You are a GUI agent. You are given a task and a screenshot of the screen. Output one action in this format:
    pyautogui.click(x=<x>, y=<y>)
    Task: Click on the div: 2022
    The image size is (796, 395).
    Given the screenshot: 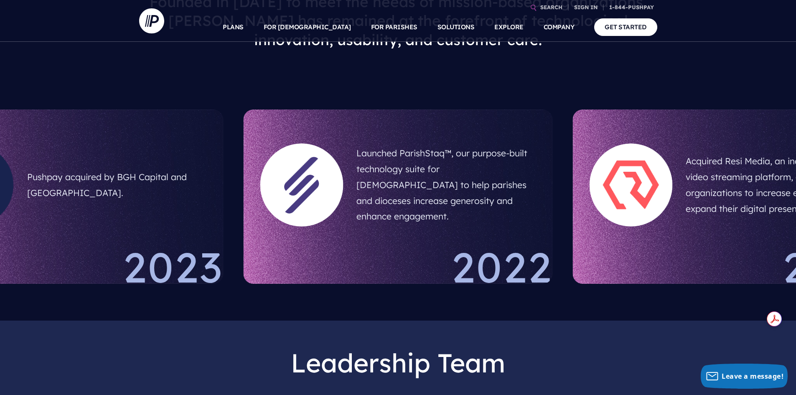 What is the action you would take?
    pyautogui.click(x=398, y=265)
    